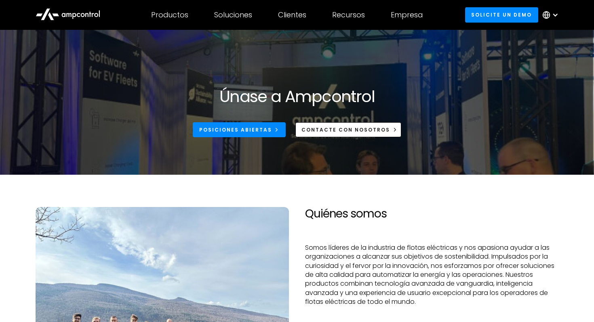  I want to click on a: Solicite un demo, so click(501, 15).